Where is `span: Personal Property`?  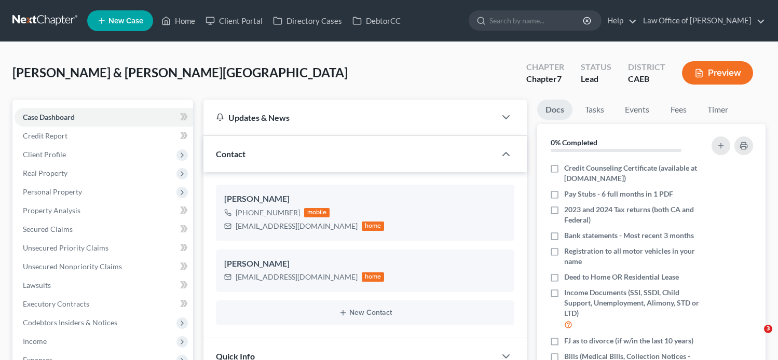 span: Personal Property is located at coordinates (52, 192).